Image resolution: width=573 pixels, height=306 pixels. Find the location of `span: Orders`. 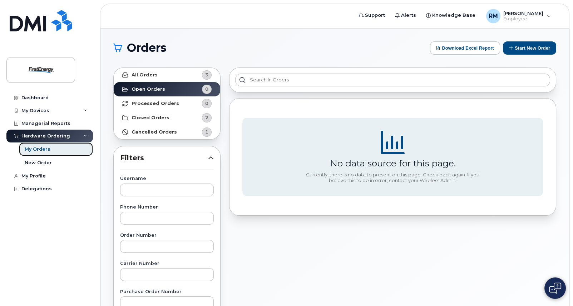

span: Orders is located at coordinates (146, 48).